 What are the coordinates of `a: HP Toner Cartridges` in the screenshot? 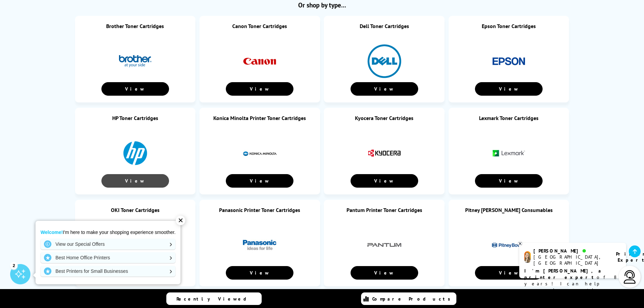 It's located at (135, 118).